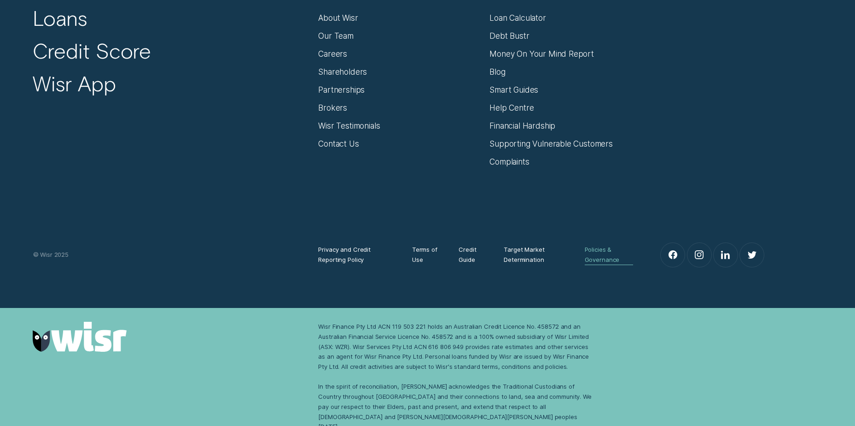 The image size is (855, 426). What do you see at coordinates (74, 83) in the screenshot?
I see `div: Wisr App` at bounding box center [74, 83].